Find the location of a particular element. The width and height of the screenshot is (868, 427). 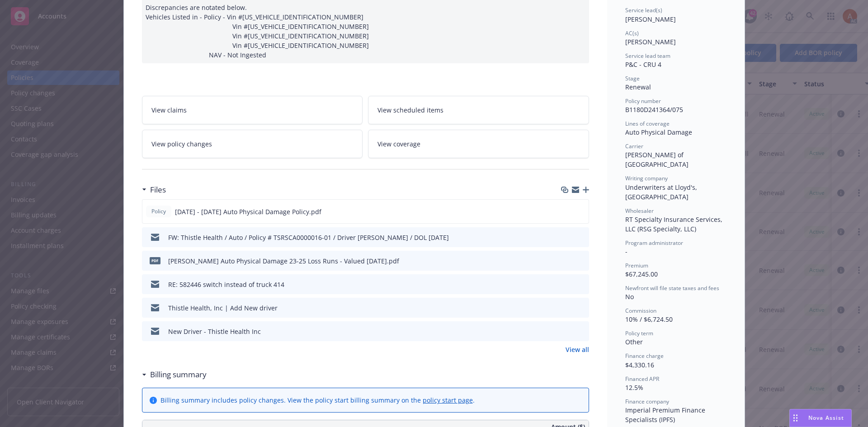

span: AC(s) is located at coordinates (632, 33).